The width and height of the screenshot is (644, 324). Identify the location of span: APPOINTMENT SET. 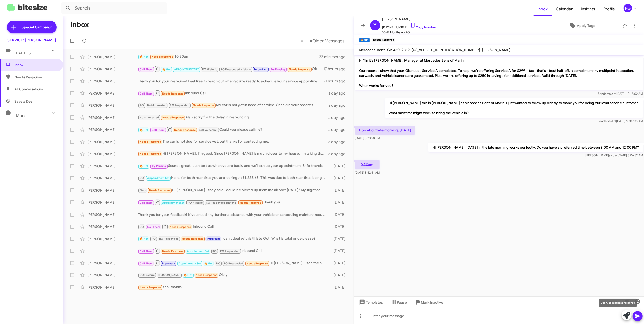
(187, 69).